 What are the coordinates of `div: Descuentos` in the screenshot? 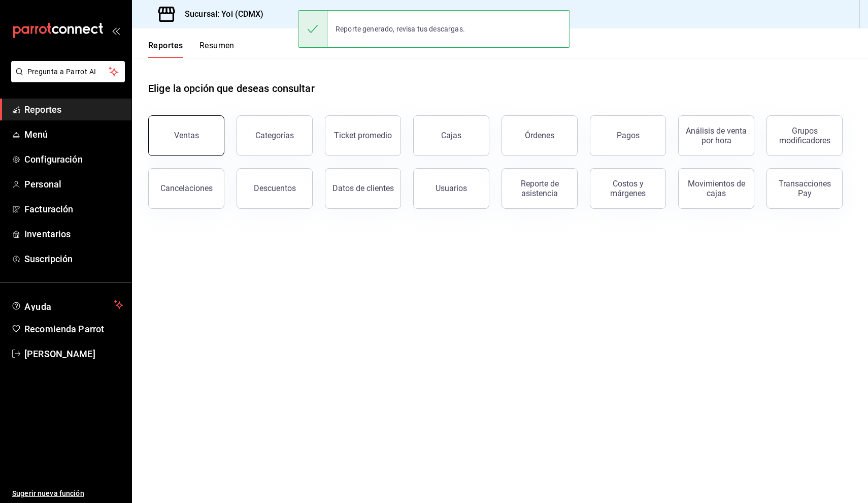 It's located at (275, 188).